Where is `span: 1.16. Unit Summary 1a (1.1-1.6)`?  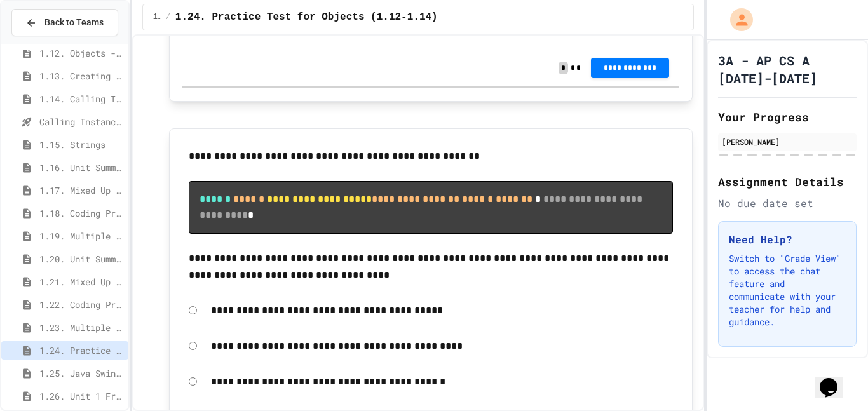
span: 1.16. Unit Summary 1a (1.1-1.6) is located at coordinates (81, 167).